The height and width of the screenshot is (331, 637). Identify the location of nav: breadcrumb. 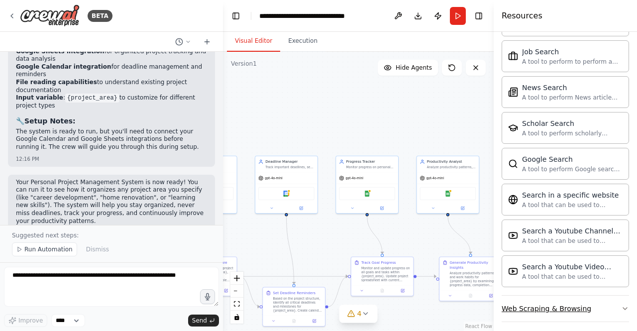
(315, 16).